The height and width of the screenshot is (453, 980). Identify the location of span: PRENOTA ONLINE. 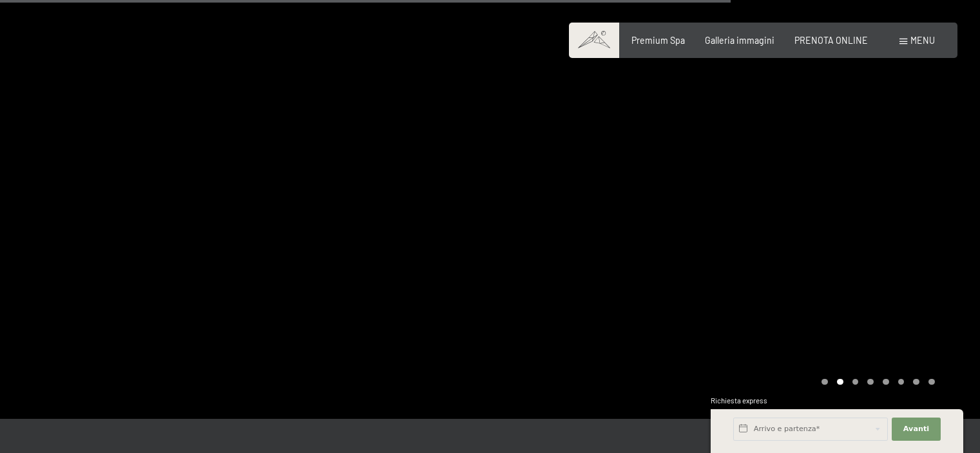
(831, 40).